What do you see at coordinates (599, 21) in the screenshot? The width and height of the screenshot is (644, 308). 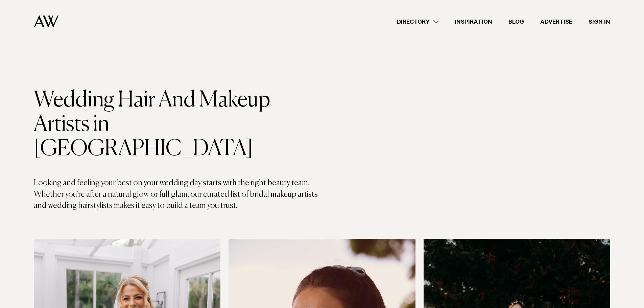 I see `a: Sign In` at bounding box center [599, 21].